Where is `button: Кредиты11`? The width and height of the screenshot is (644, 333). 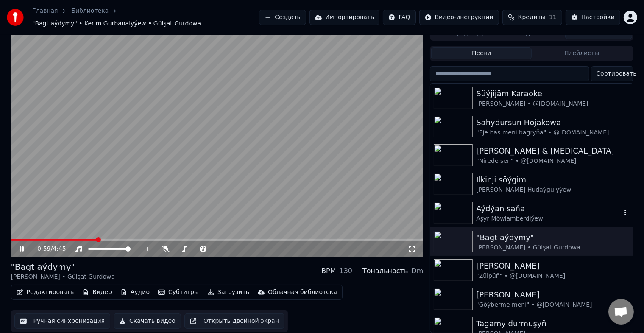
button: Кредиты11 is located at coordinates (532, 17).